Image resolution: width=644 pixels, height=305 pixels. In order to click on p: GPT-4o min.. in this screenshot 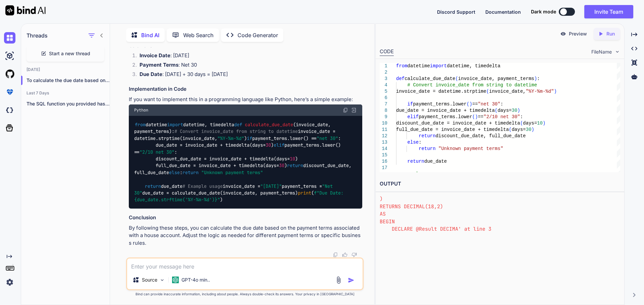, I will do `click(196, 280)`.